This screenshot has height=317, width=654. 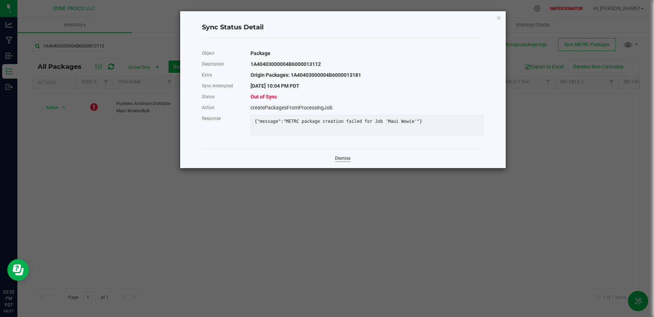 I want to click on div: Extra, so click(x=221, y=75).